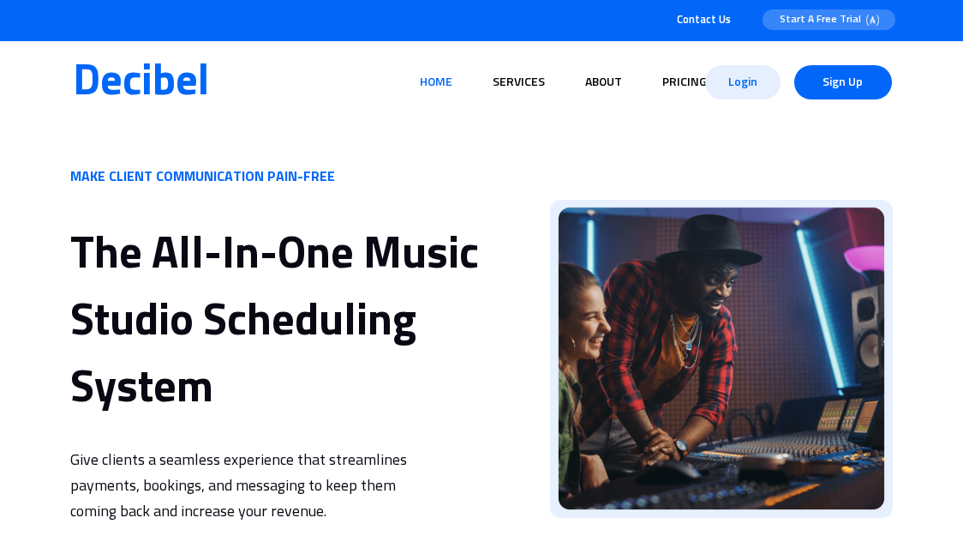 This screenshot has height=560, width=963. Describe the element at coordinates (311, 177) in the screenshot. I see `p: MAKE CLIENT COMMUNICATION PAIN-FREE` at that location.